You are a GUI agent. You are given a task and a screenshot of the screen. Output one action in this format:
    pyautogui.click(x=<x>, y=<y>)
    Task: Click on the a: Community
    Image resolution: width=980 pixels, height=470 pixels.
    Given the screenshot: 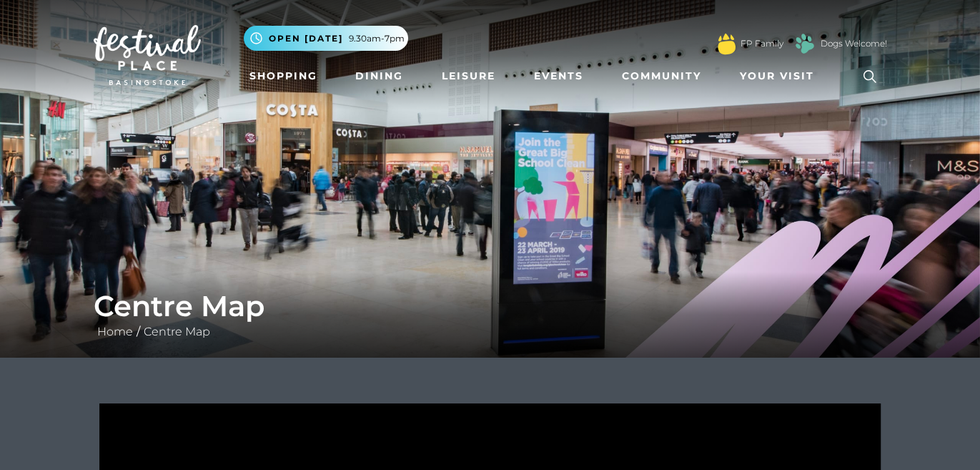 What is the action you would take?
    pyautogui.click(x=661, y=76)
    